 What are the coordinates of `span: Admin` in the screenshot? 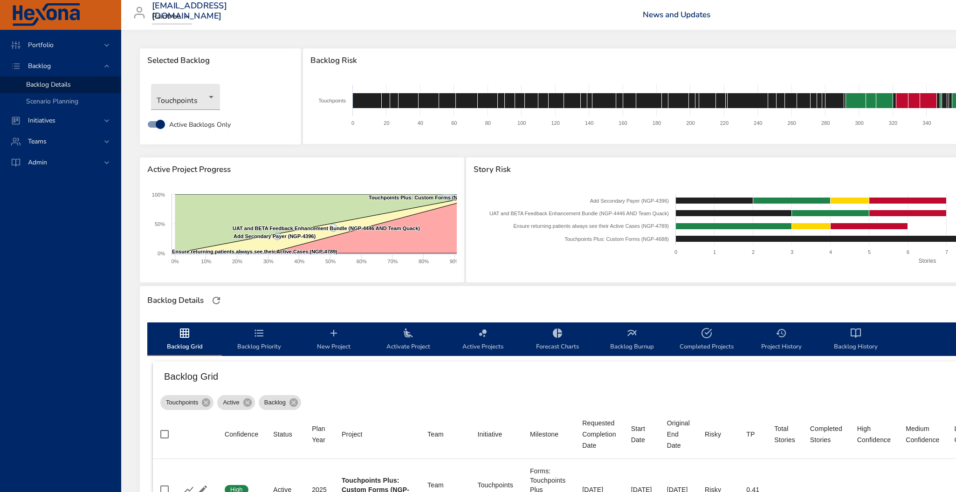 It's located at (37, 162).